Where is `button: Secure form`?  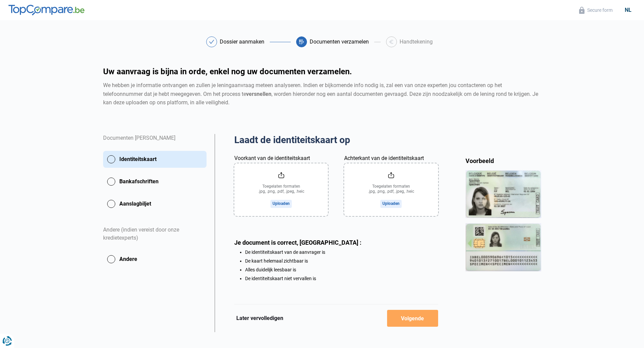 button: Secure form is located at coordinates (596, 10).